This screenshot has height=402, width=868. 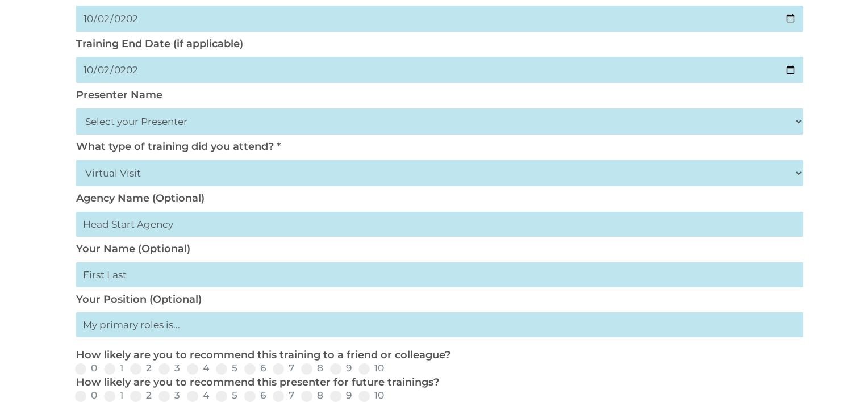 What do you see at coordinates (119, 95) in the screenshot?
I see `label: Presenter Name` at bounding box center [119, 95].